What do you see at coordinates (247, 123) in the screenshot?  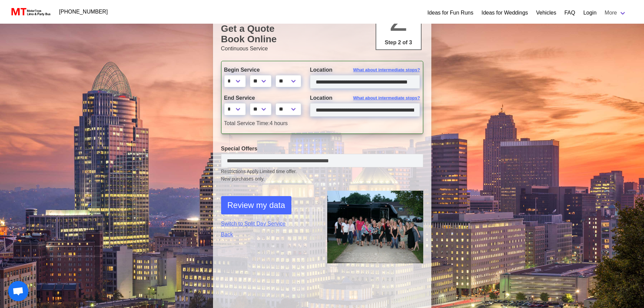 I see `span: Total Service Time:` at bounding box center [247, 123].